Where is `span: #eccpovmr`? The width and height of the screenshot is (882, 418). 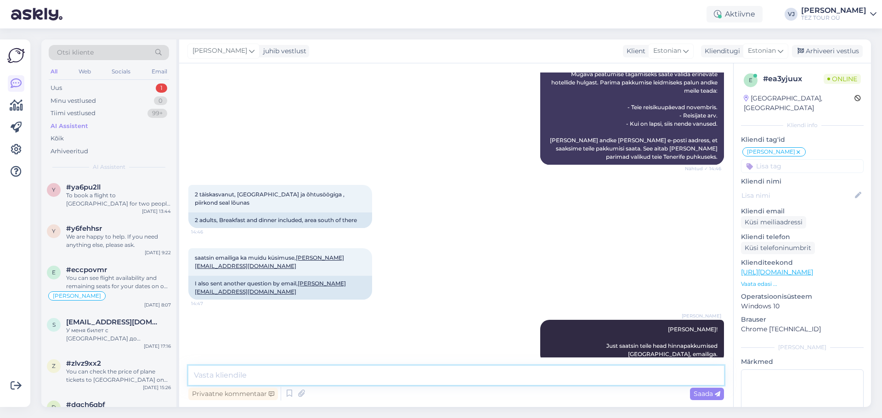 span: #eccpovmr is located at coordinates (86, 270).